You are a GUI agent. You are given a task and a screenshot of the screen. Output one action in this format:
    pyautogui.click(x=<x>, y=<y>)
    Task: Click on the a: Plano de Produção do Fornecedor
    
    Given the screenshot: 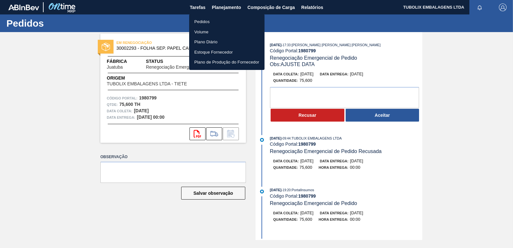 What is the action you would take?
    pyautogui.click(x=227, y=62)
    